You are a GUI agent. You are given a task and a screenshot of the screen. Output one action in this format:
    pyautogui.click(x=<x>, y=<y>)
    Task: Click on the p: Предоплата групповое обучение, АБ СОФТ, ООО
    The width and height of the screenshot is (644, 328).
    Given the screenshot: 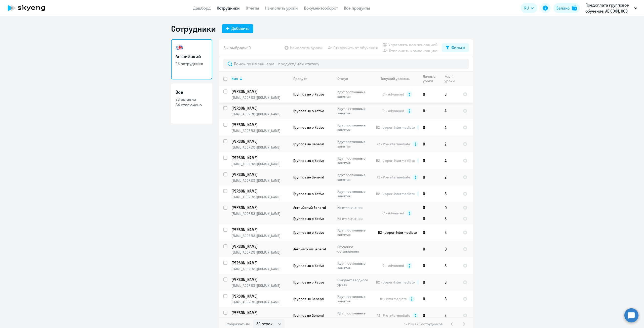 What is the action you would take?
    pyautogui.click(x=609, y=8)
    